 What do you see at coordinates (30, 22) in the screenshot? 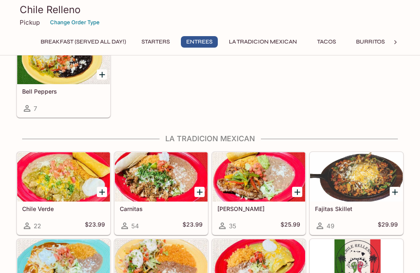
I see `p: Pickup` at bounding box center [30, 22].